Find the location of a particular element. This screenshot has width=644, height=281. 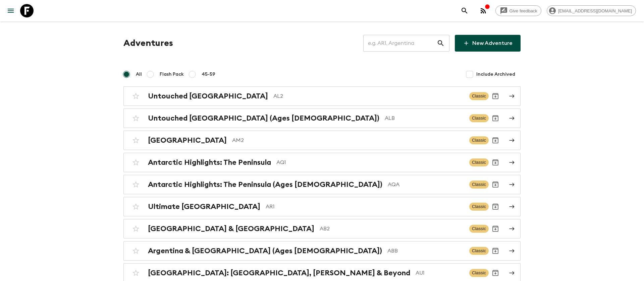

p: ALB is located at coordinates (424, 118).